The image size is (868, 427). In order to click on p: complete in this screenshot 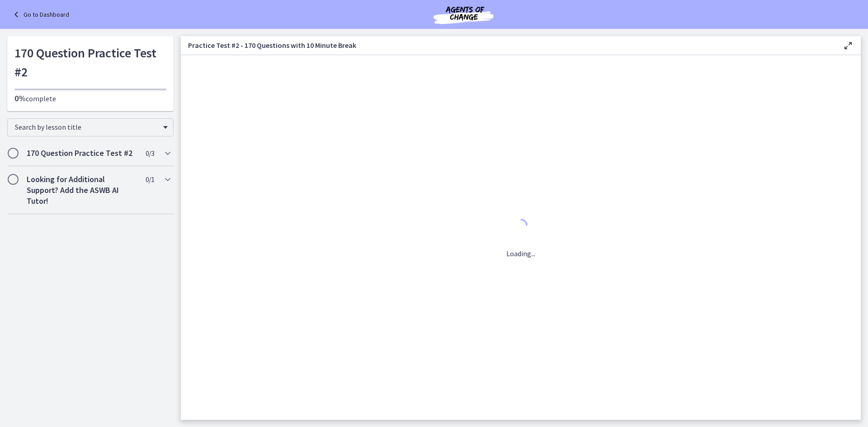, I will do `click(90, 99)`.